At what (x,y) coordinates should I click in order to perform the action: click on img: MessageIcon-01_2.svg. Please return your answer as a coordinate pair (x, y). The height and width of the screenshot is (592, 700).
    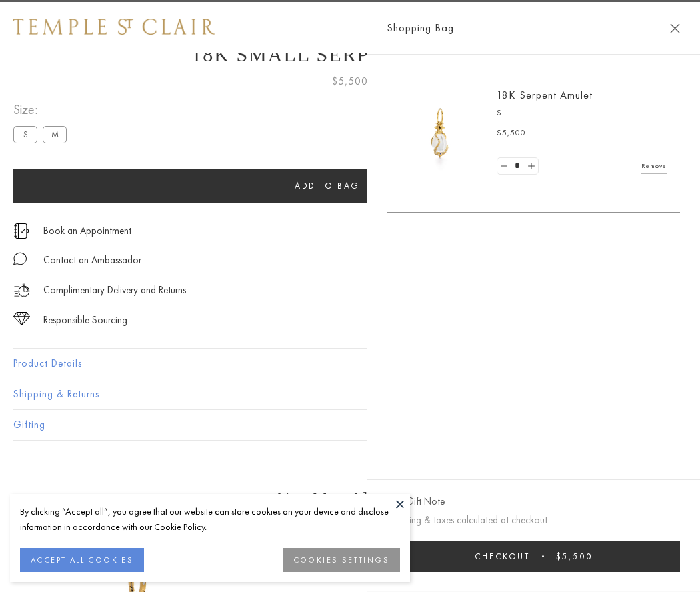
    Looking at the image, I should click on (20, 259).